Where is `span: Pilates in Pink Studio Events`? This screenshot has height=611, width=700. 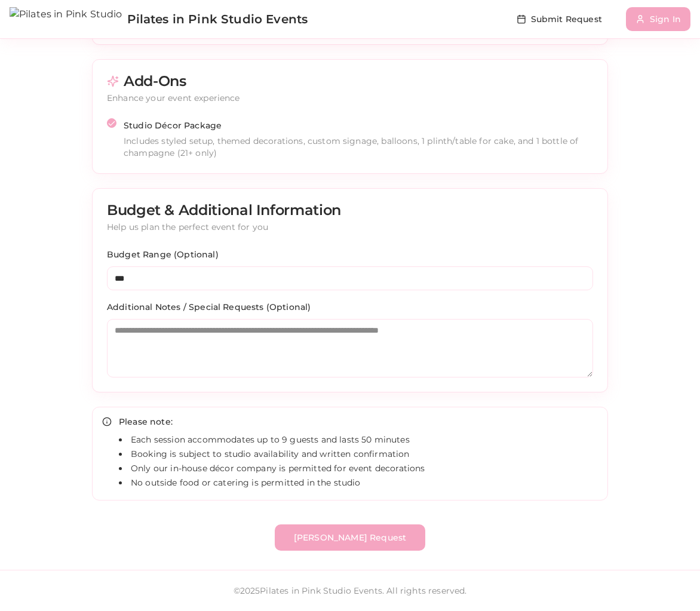
span: Pilates in Pink Studio Events is located at coordinates (217, 19).